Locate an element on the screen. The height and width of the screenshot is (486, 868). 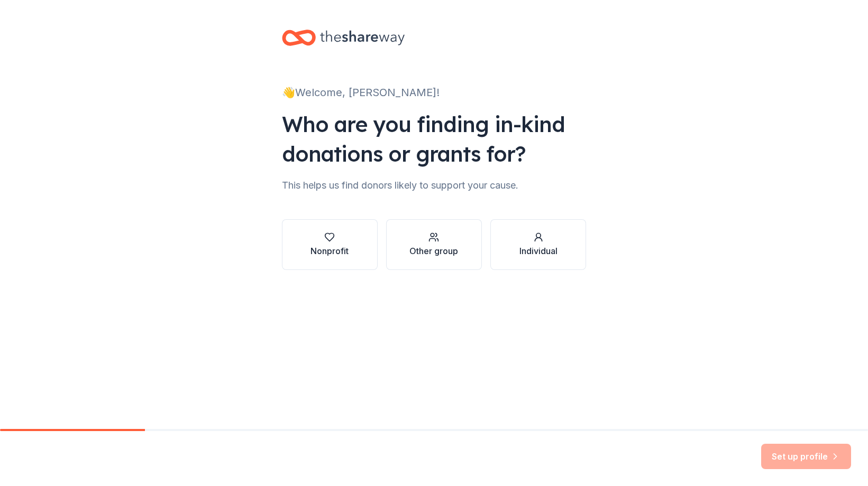
div: Nonprofit is located at coordinates (330, 251).